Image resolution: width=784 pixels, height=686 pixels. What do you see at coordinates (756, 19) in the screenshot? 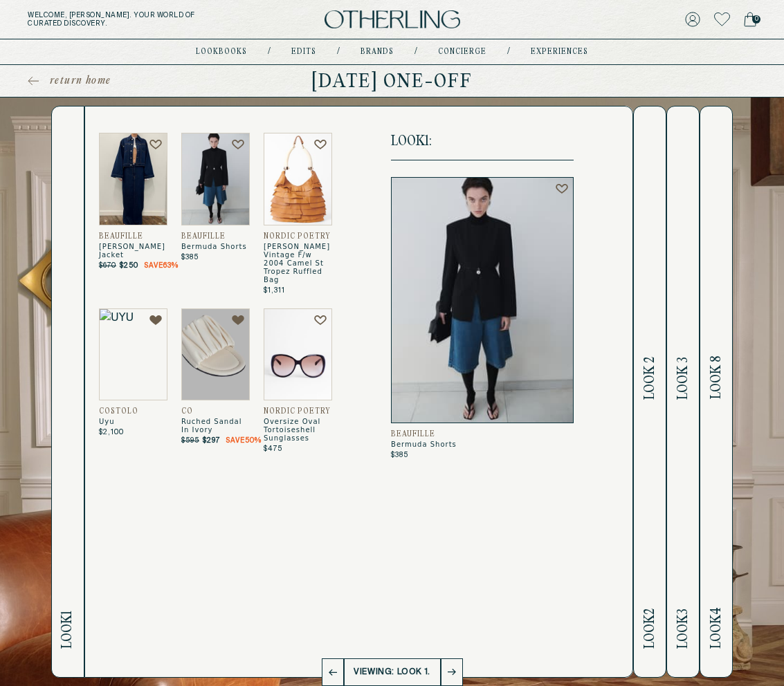
I see `span: 0` at bounding box center [756, 19].